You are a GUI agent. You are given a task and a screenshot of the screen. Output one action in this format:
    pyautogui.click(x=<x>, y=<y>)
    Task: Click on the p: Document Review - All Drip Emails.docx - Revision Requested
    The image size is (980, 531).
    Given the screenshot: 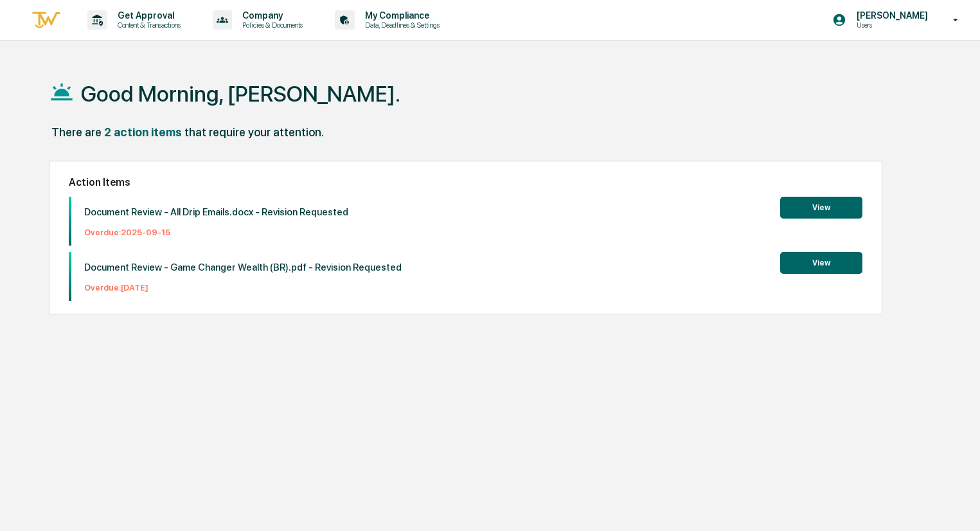 What is the action you would take?
    pyautogui.click(x=216, y=212)
    